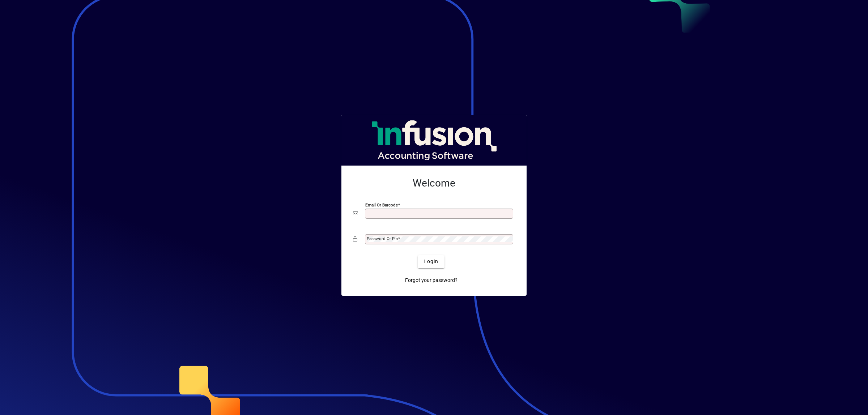  What do you see at coordinates (431, 280) in the screenshot?
I see `a: Forgot your password?` at bounding box center [431, 280].